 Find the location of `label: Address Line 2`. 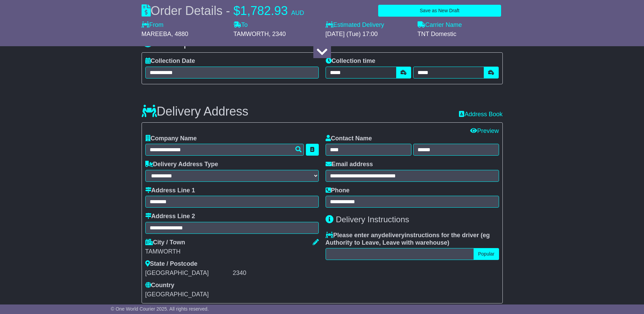

label: Address Line 2 is located at coordinates (170, 216).